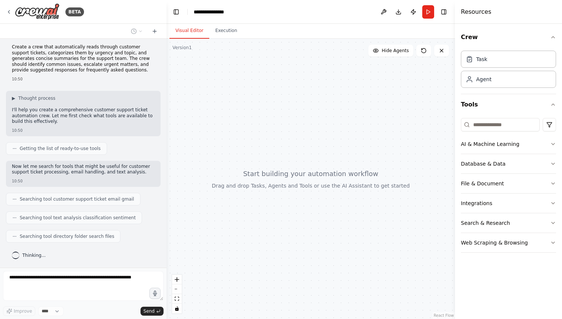 The image size is (562, 319). Describe the element at coordinates (482, 59) in the screenshot. I see `div: Task` at that location.